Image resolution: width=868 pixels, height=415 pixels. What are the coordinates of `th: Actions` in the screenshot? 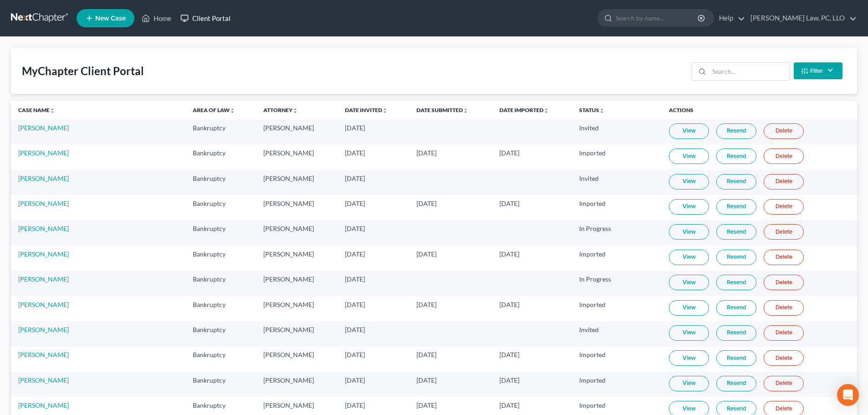 It's located at (759, 110).